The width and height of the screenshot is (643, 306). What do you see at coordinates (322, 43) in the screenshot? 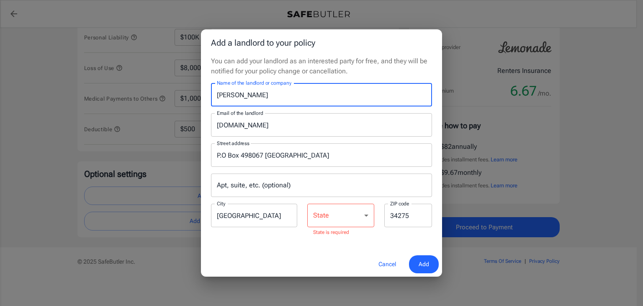
I see `h2: Add a landlord to your policy` at bounding box center [322, 43].